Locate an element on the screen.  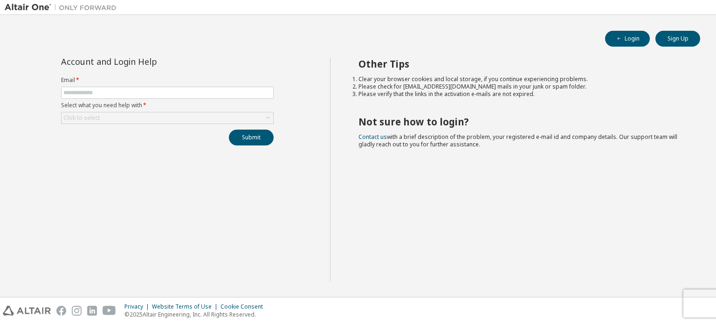
label: Email is located at coordinates (167, 80).